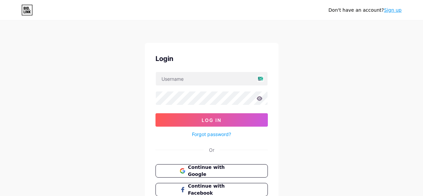 The width and height of the screenshot is (423, 196). What do you see at coordinates (393, 10) in the screenshot?
I see `a: Sign up` at bounding box center [393, 10].